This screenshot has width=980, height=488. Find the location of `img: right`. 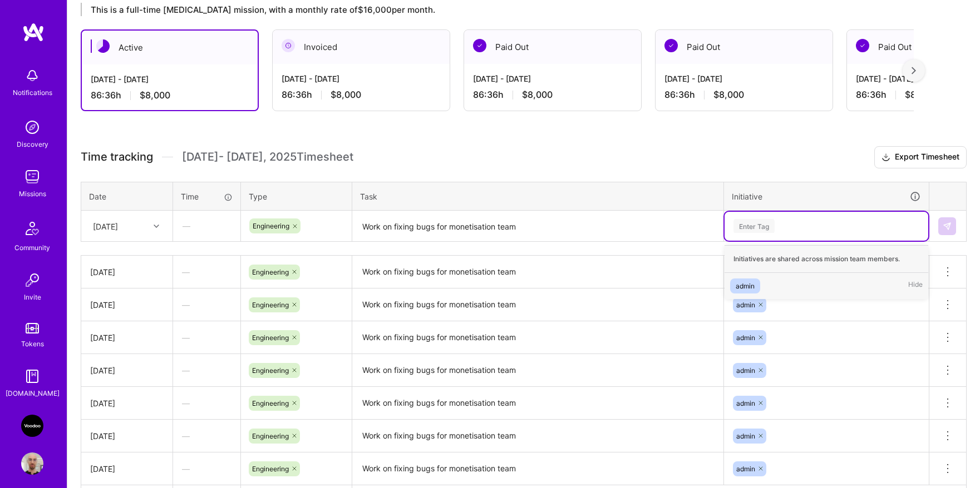

img: right is located at coordinates (914, 71).